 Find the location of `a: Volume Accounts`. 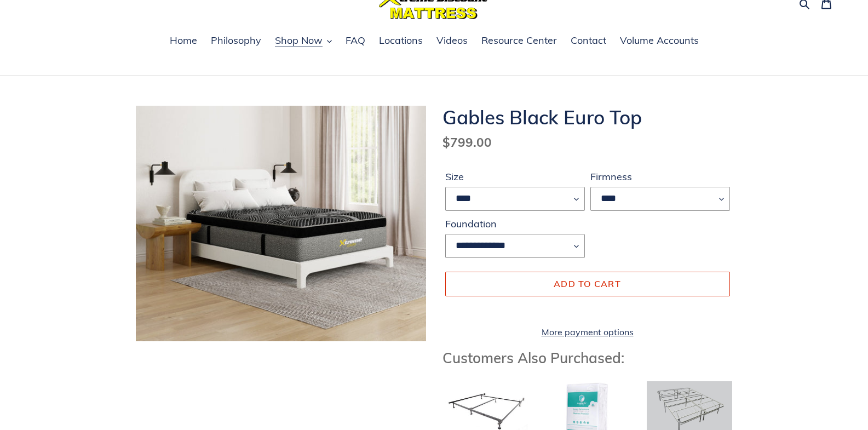

a: Volume Accounts is located at coordinates (660, 41).